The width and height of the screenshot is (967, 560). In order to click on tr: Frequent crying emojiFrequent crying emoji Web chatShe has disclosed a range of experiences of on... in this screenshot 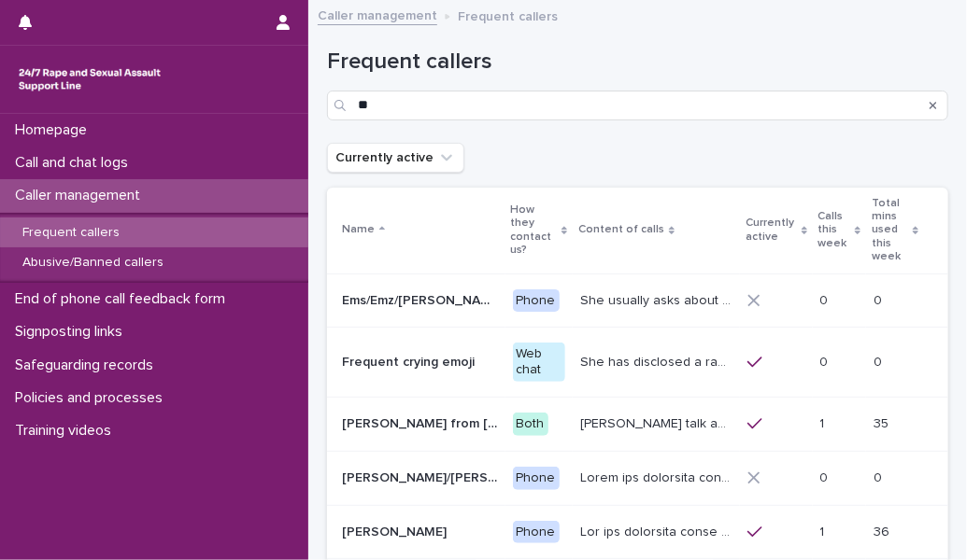, I will do `click(637, 362)`.